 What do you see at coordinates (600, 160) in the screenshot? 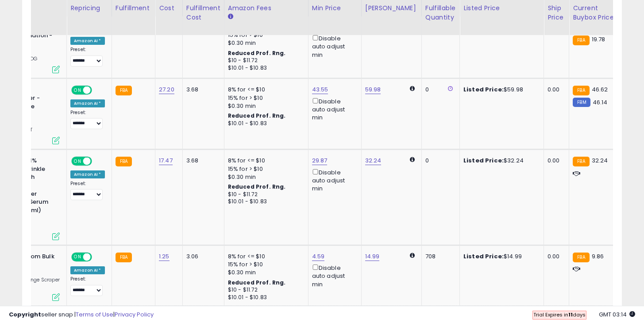
I see `span: 32.24` at bounding box center [600, 160].